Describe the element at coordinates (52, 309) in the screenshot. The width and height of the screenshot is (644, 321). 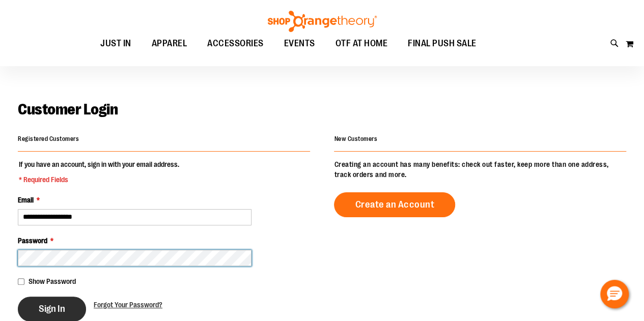
I see `span: Sign In` at that location.